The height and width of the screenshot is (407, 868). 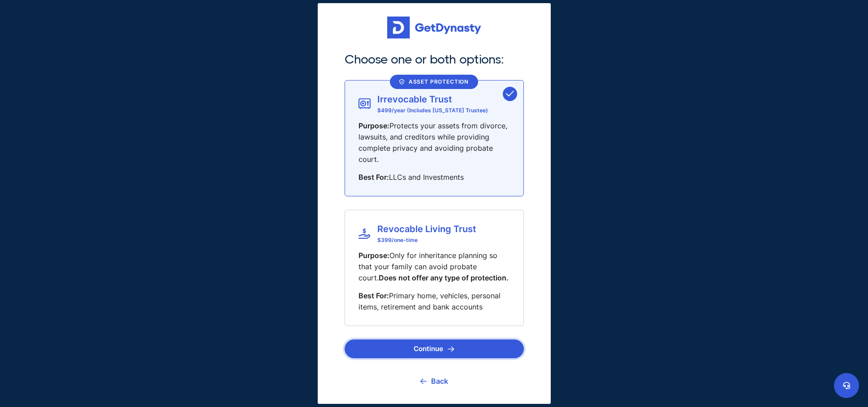 I want to click on p: Protects your assets from divorce, lawsuits, and creditors while providing complete privacy and a..., so click(x=434, y=142).